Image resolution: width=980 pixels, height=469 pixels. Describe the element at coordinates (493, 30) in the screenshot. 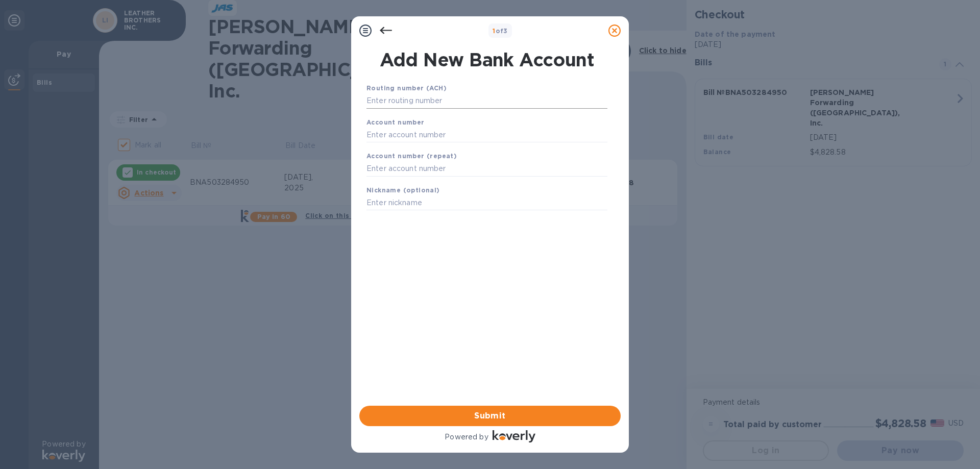

I see `span: 1` at that location.